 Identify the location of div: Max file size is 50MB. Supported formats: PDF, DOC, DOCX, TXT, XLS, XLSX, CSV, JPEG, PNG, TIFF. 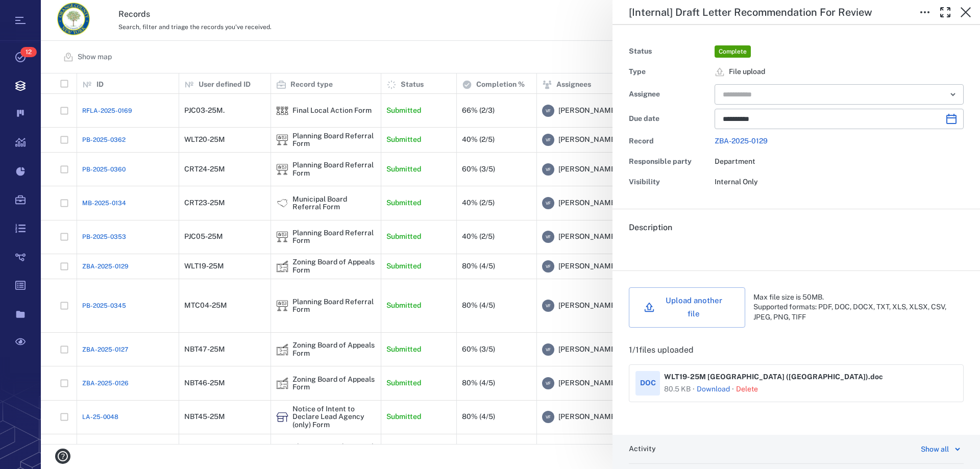
(859, 307).